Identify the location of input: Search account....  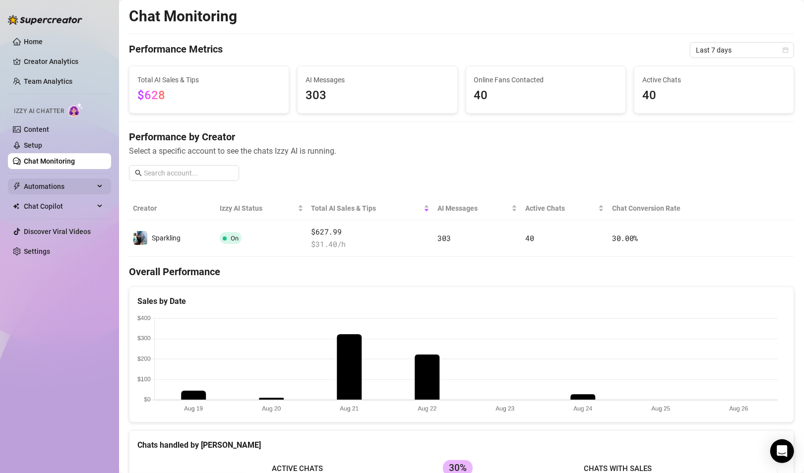
(189, 173).